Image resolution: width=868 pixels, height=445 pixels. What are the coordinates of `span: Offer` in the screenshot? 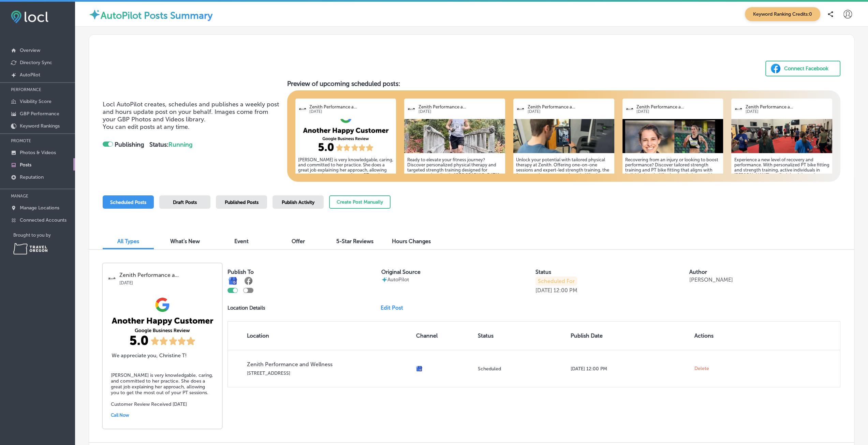 It's located at (298, 241).